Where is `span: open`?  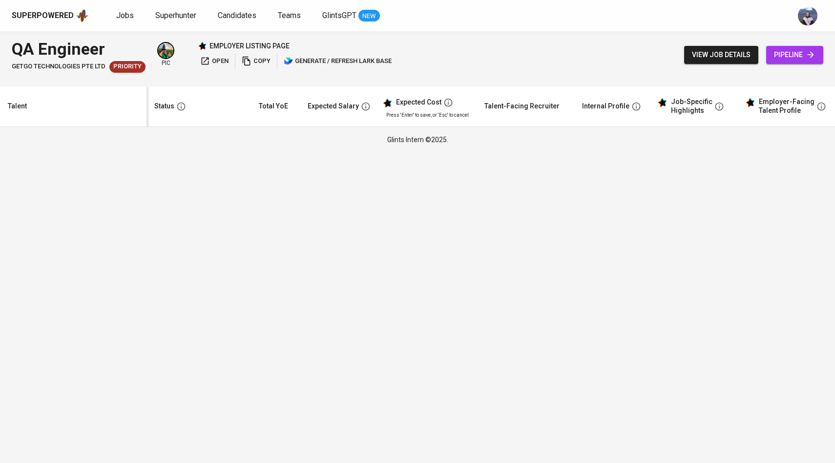
span: open is located at coordinates (214, 61).